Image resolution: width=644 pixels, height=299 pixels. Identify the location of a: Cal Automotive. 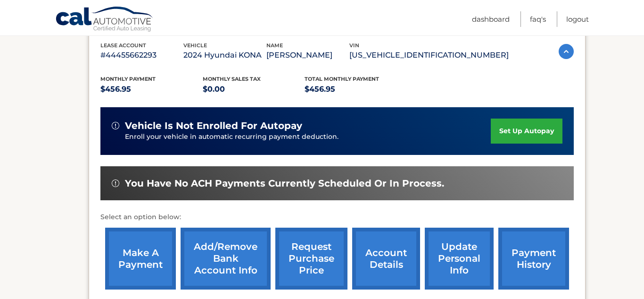
(104, 20).